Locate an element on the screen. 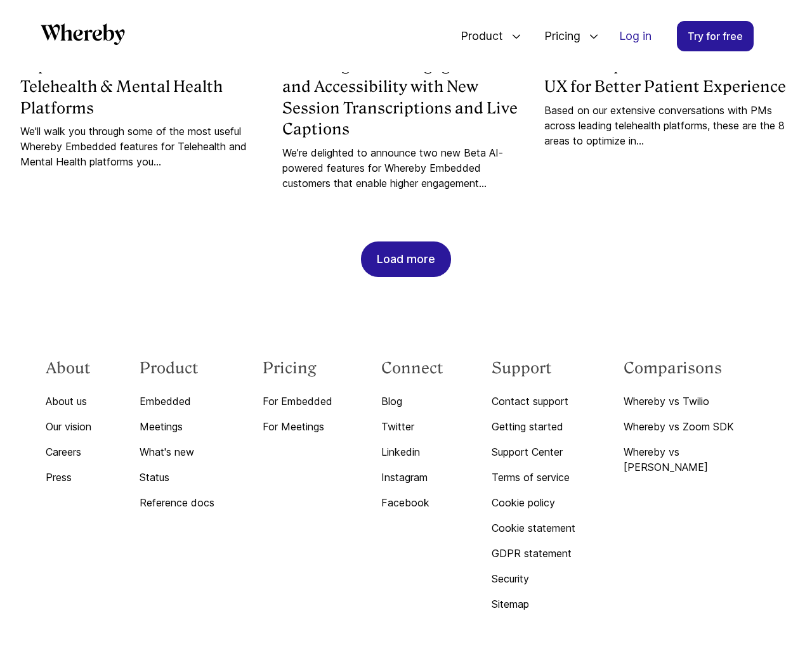  a: How To Optimise Telehealth UI & UX for Better Patient Experience is located at coordinates (667, 75).